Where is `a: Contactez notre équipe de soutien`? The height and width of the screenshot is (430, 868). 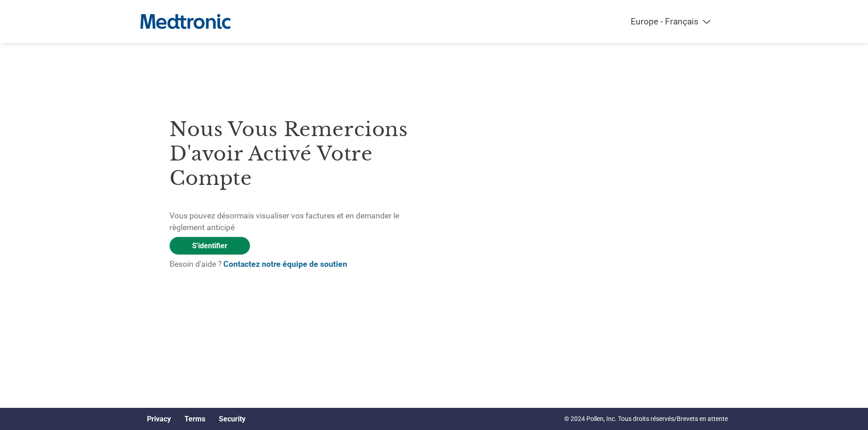
a: Contactez notre équipe de soutien is located at coordinates (285, 264).